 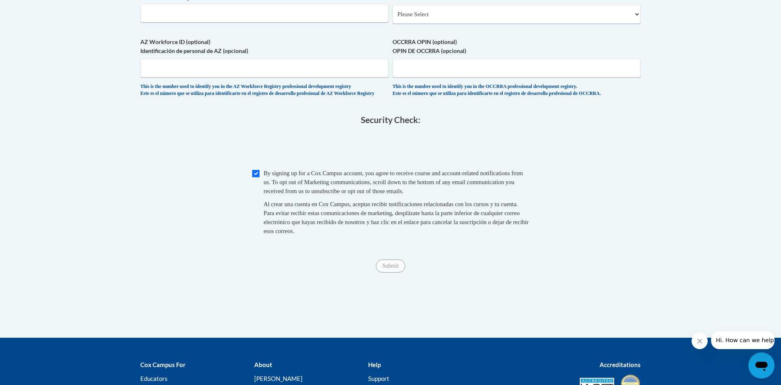 I want to click on div: This is the number used to identify you in the AZ Workforce Registry professional development reg..., so click(x=264, y=90).